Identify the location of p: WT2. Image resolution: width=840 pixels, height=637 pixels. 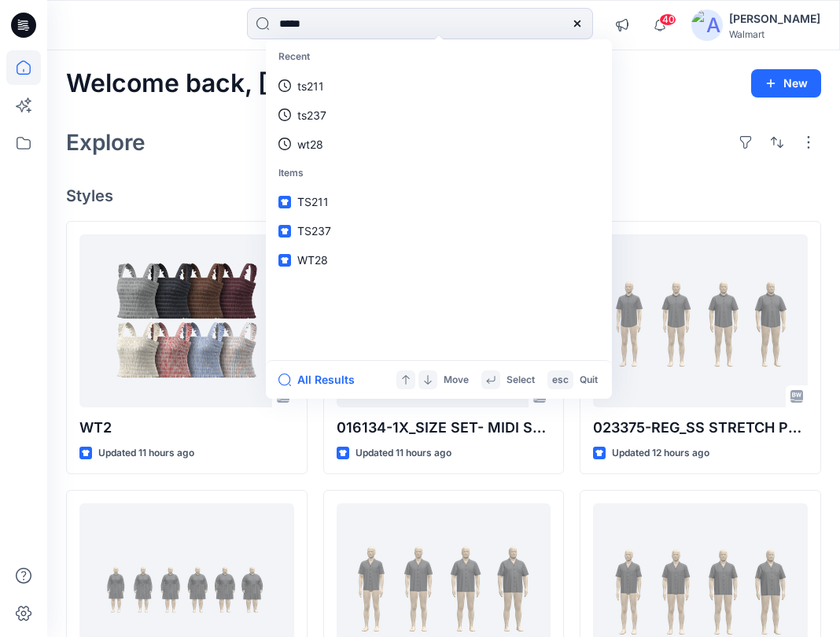
(186, 428).